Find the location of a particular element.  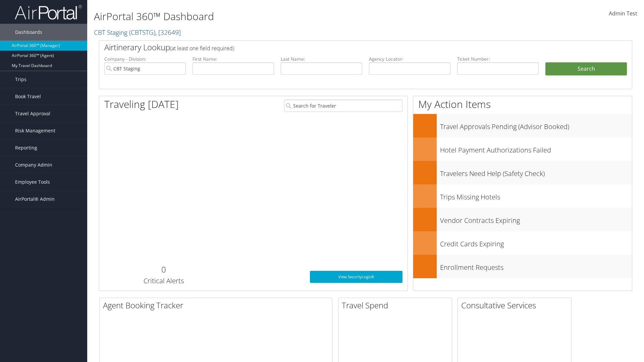

h2: Airtinerary Lookup is located at coordinates (343, 47).